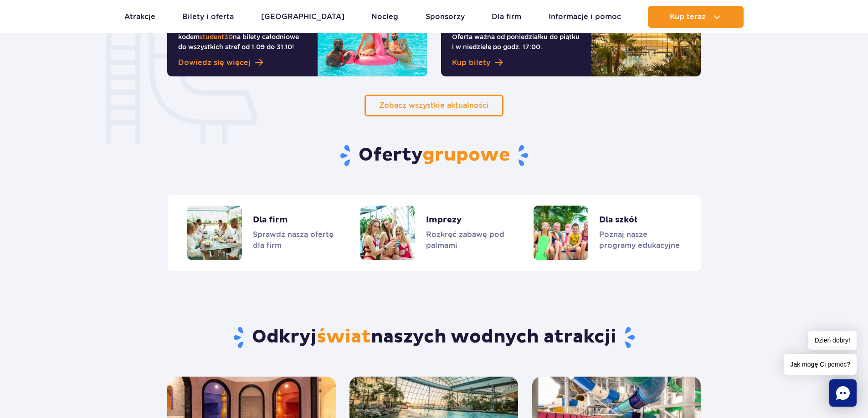  What do you see at coordinates (140, 17) in the screenshot?
I see `a: Atrakcje` at bounding box center [140, 17].